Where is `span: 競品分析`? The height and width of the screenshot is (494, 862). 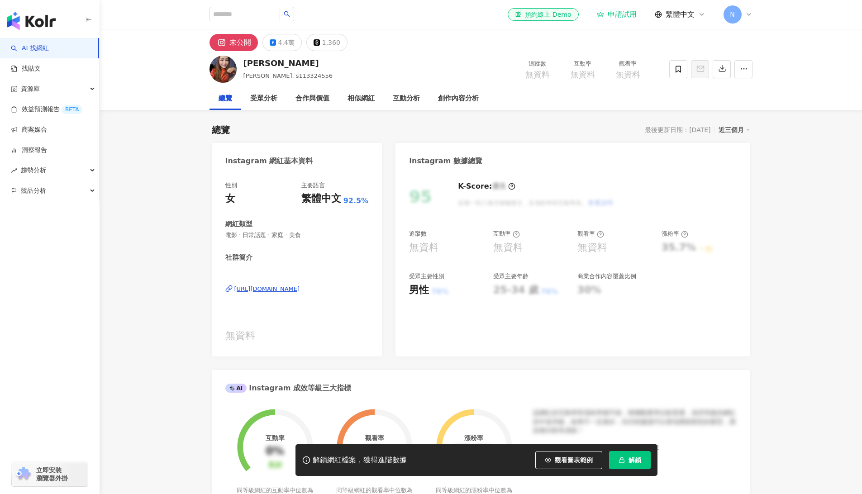 span: 競品分析 is located at coordinates (33, 191).